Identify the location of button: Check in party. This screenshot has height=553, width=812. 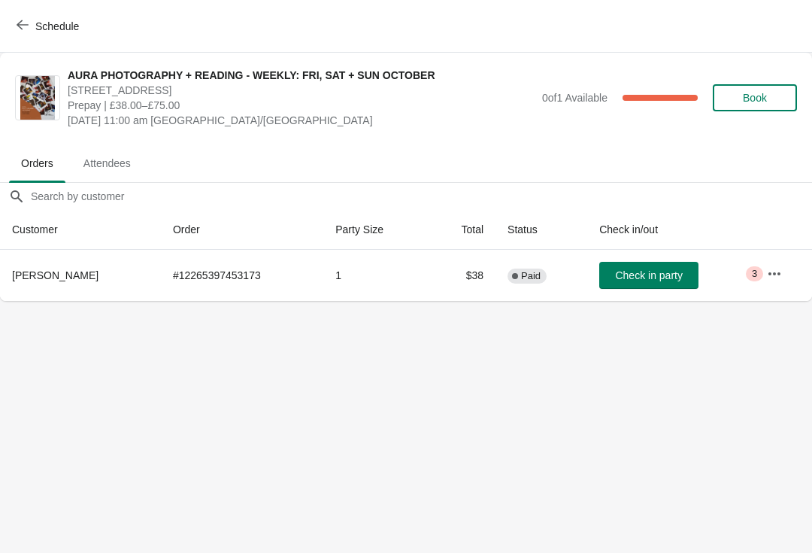
(649, 275).